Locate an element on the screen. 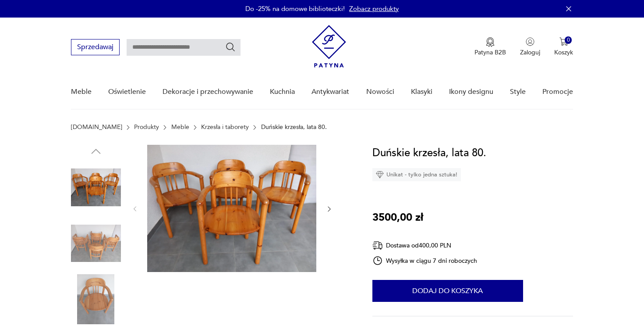  a: Produkty is located at coordinates (147, 128).